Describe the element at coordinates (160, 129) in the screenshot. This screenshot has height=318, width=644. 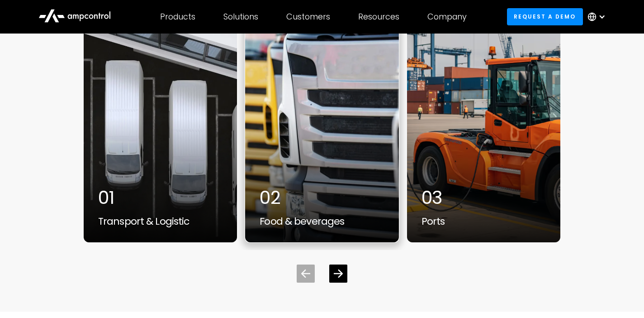
I see `div: 1 / 7` at that location.